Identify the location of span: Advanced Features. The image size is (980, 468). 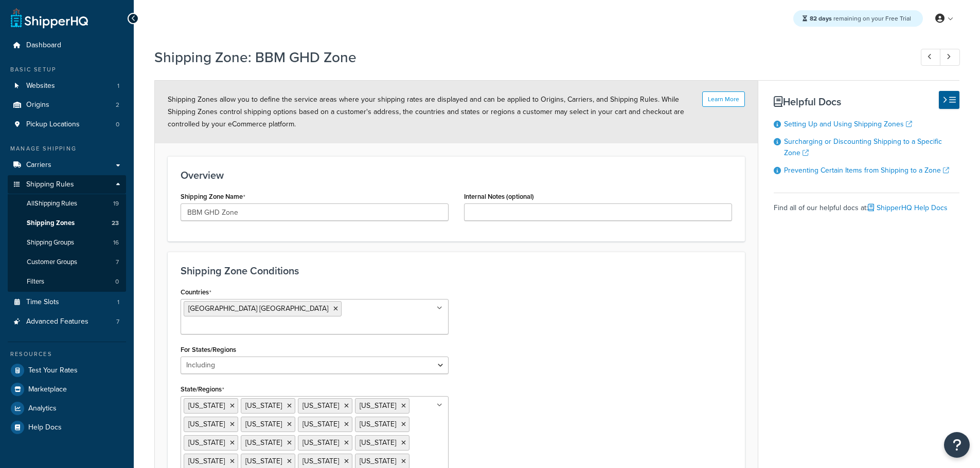
(57, 322).